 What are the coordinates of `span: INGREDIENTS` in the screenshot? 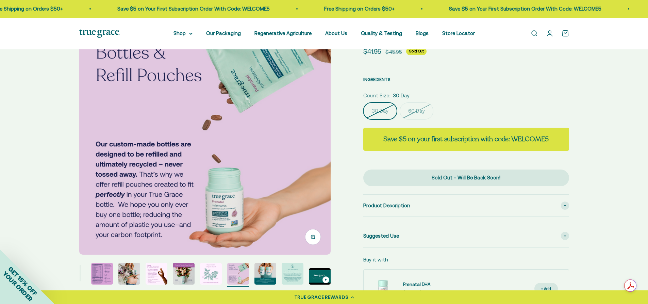 It's located at (377, 79).